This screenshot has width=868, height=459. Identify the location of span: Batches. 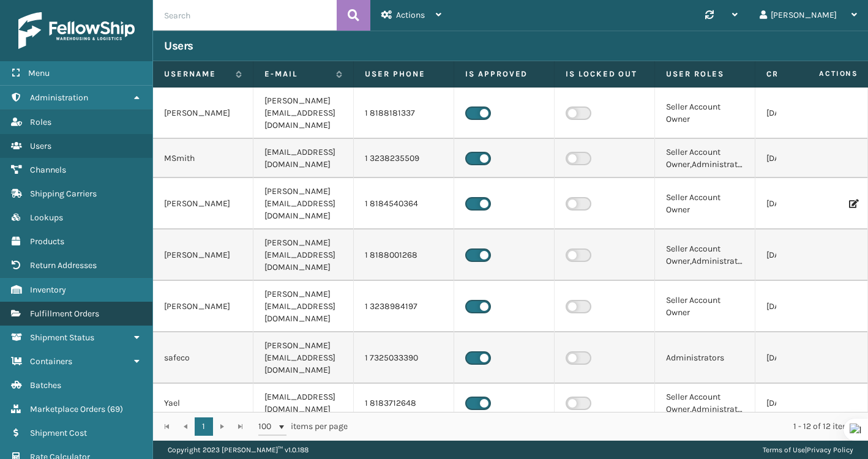
(46, 385).